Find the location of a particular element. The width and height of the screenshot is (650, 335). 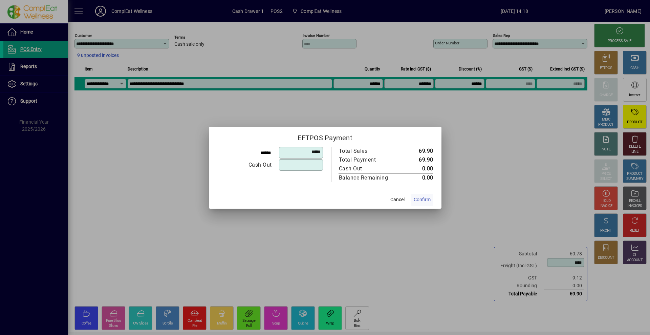

span: Confirm is located at coordinates (422, 199).